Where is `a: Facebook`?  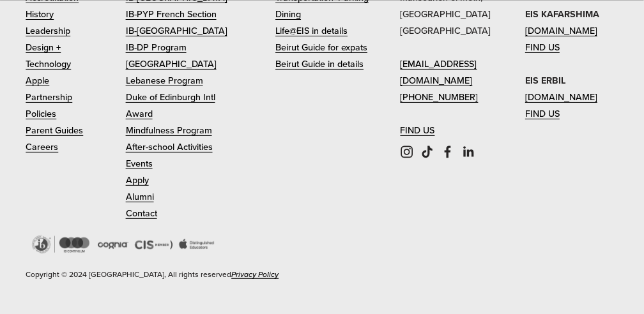
a: Facebook is located at coordinates (448, 152).